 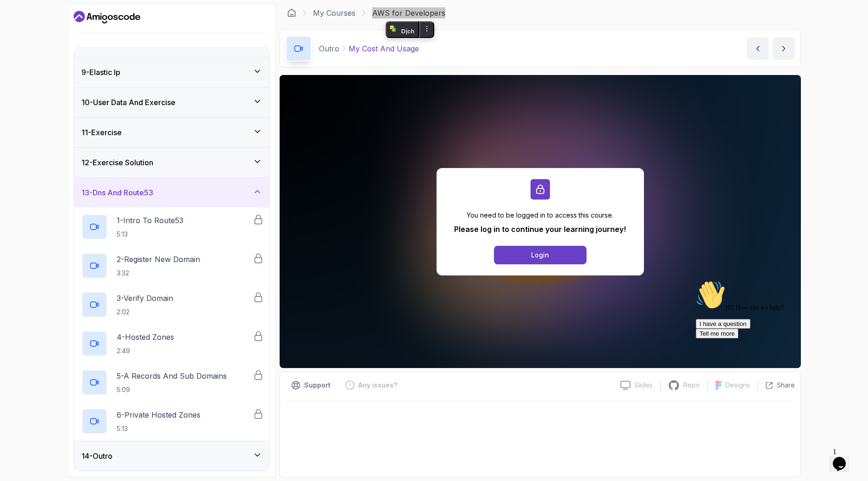 What do you see at coordinates (117, 162) in the screenshot?
I see `h3: 12 - Exercise Solution` at bounding box center [117, 162].